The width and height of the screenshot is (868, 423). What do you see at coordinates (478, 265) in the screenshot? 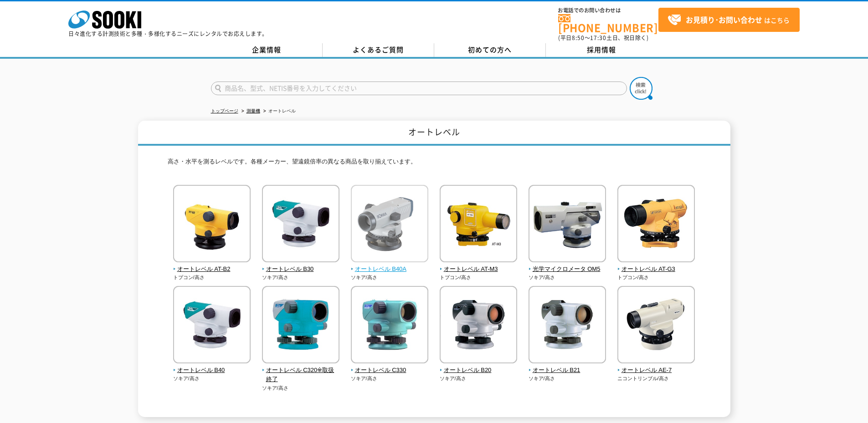
I see `a: オートレベル AT-M3` at bounding box center [478, 265].